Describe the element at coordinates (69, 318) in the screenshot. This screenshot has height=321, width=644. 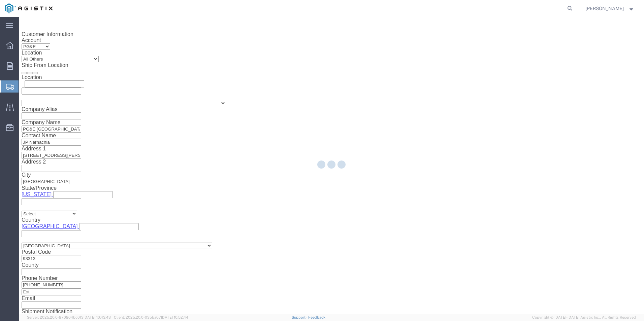
I see `span: Server: 2025.20.0-970904bc0f3` at that location.